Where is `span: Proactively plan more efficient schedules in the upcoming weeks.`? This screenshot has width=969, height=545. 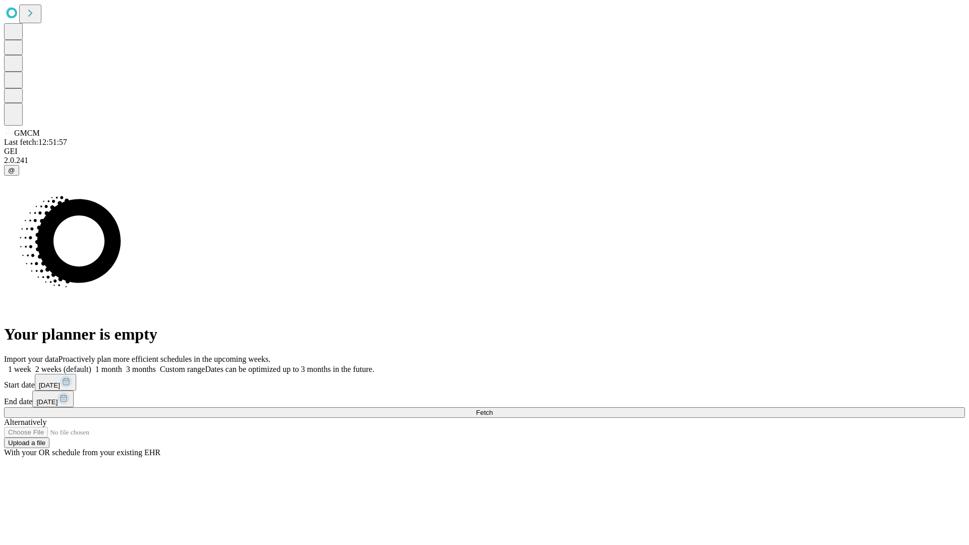
span: Proactively plan more efficient schedules in the upcoming weeks. is located at coordinates (165, 359).